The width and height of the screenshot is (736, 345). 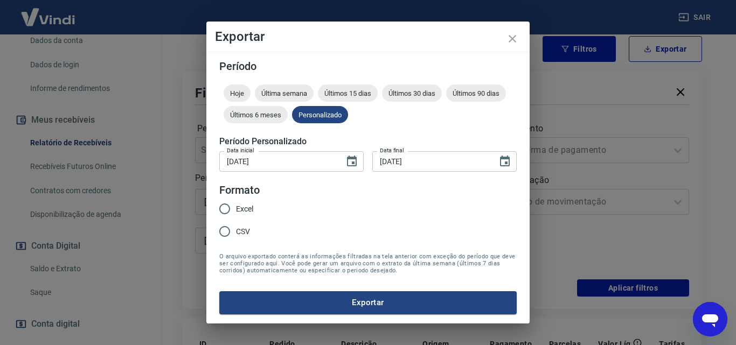 What do you see at coordinates (475, 93) in the screenshot?
I see `span: Últimos 90 dias` at bounding box center [475, 93].